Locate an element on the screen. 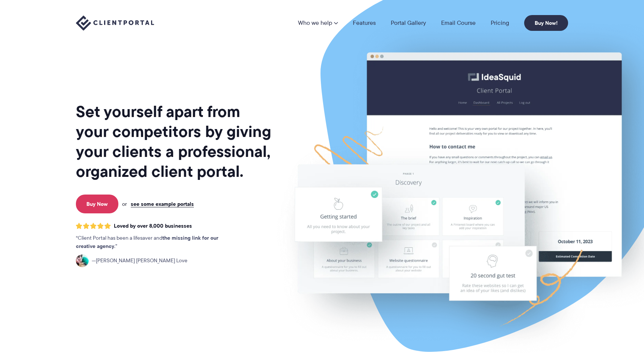  p: Client Portal has been a lifesaver and . is located at coordinates (154, 242).